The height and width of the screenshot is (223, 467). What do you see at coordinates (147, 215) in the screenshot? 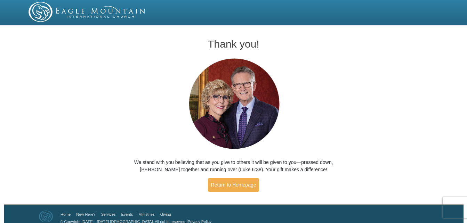
I see `a: Ministries` at bounding box center [147, 215].